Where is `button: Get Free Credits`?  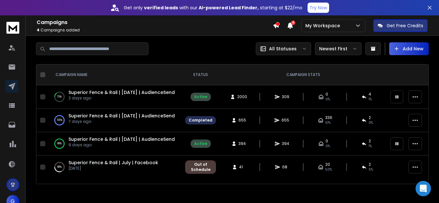
button: Get Free Credits is located at coordinates (400, 26).